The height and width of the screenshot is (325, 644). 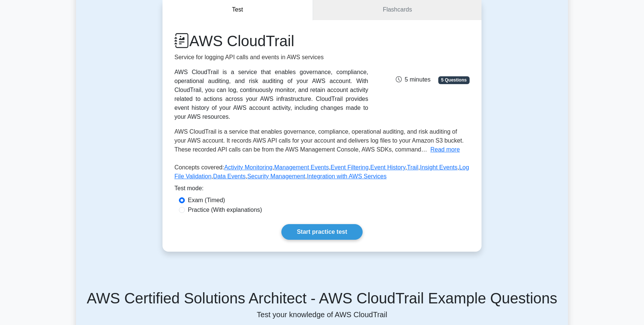 What do you see at coordinates (322, 174) in the screenshot?
I see `p: Concepts covered: , , , , , , , , ,` at bounding box center [322, 174].